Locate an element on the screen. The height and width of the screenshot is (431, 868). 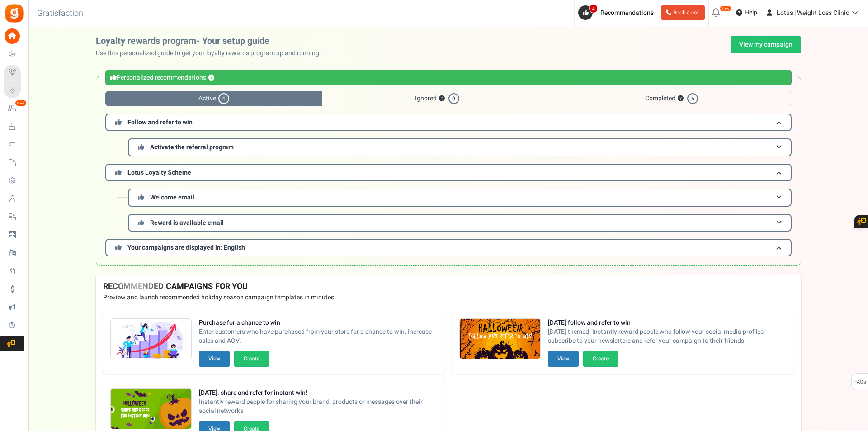
span: Completed is located at coordinates (671, 99).